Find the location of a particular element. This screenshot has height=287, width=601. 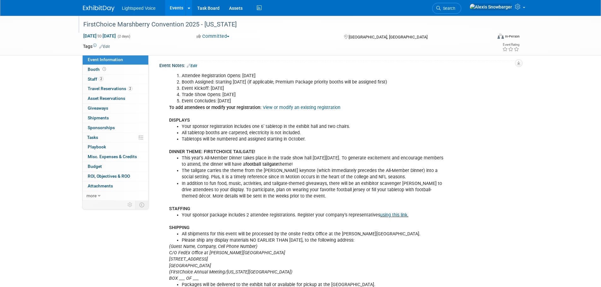

span: Asset Reservations is located at coordinates (106, 98).